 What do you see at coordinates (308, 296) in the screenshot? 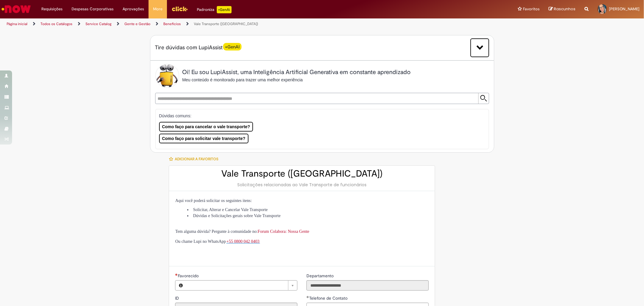
I see `span: Obrigatório Preenchido` at bounding box center [308, 296].